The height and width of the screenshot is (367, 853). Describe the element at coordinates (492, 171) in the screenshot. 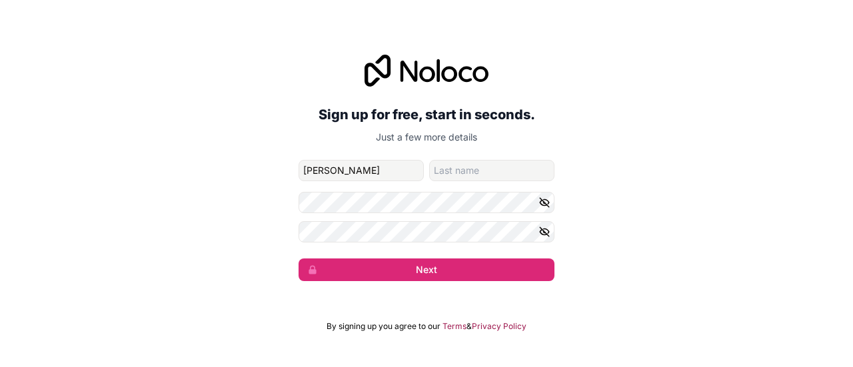

I see `input: family-name` at that location.